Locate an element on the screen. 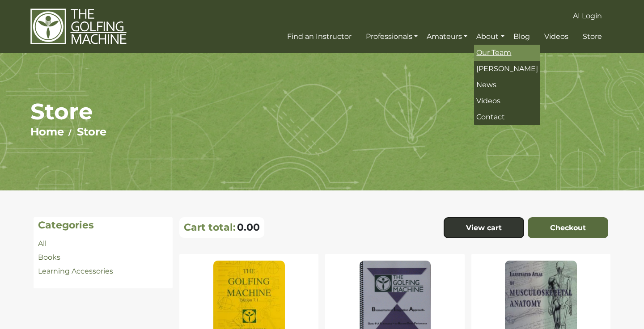 This screenshot has height=329, width=644. h4: Categories is located at coordinates (103, 226).